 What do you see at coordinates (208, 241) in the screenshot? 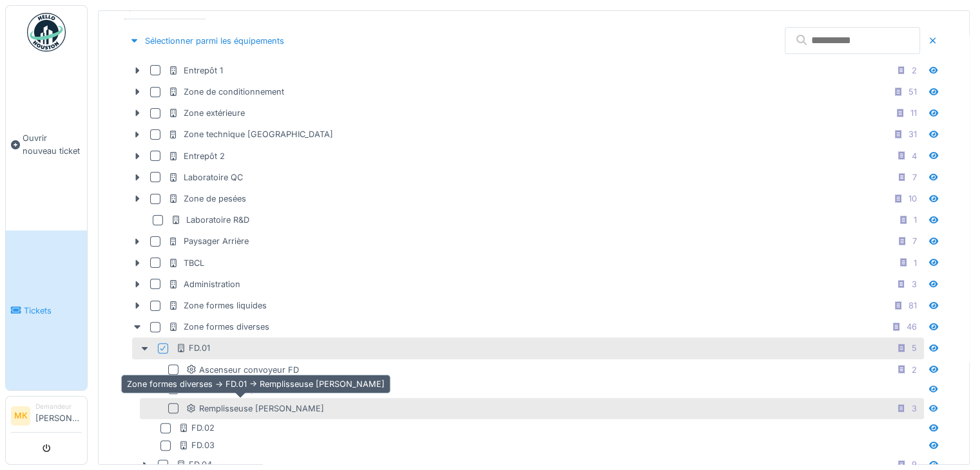
I see `div: Paysager Arrière` at bounding box center [208, 241].